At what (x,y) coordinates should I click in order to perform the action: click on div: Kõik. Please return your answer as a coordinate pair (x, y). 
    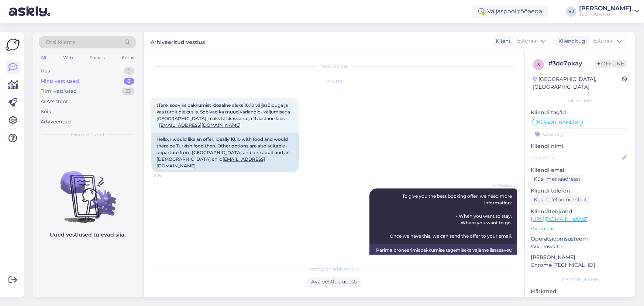
    Looking at the image, I should click on (46, 111).